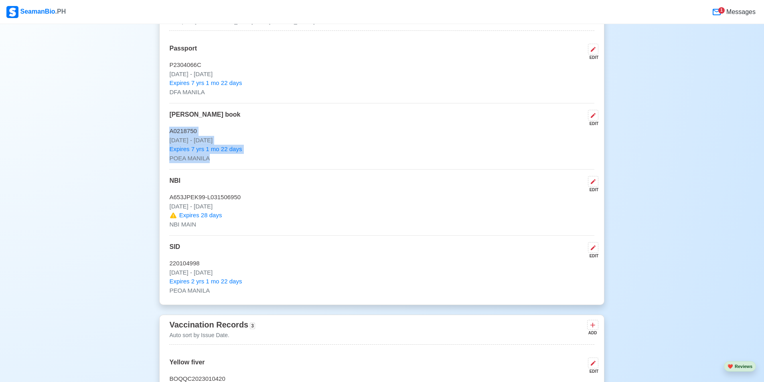  Describe the element at coordinates (205, 282) in the screenshot. I see `span: Expires 2 yrs 1 mo 22 days` at that location.